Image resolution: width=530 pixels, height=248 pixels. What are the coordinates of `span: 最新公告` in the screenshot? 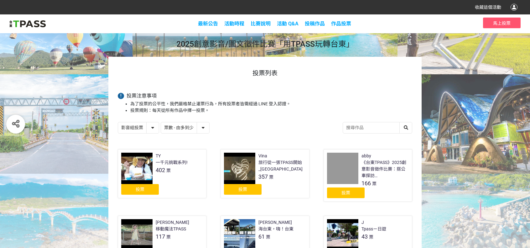 It's located at (208, 23).